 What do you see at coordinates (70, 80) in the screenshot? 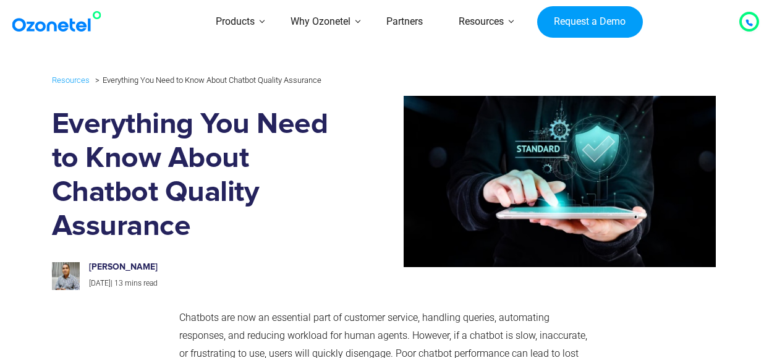
I see `a: Resources` at bounding box center [70, 80].